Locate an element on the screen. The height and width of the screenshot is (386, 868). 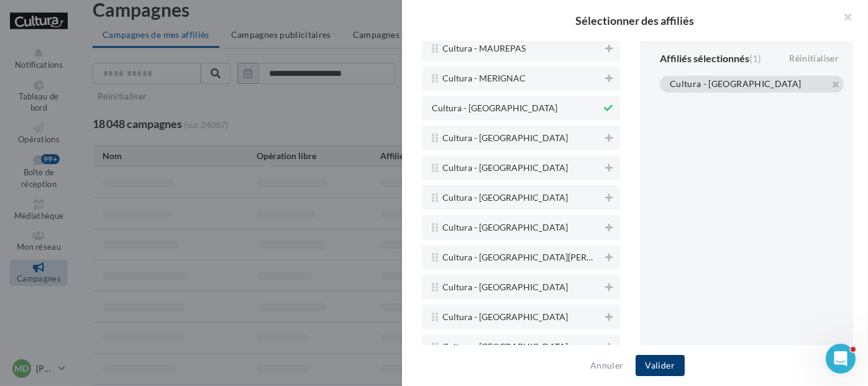
h2: Sélectionner des affiliés is located at coordinates (635, 21).